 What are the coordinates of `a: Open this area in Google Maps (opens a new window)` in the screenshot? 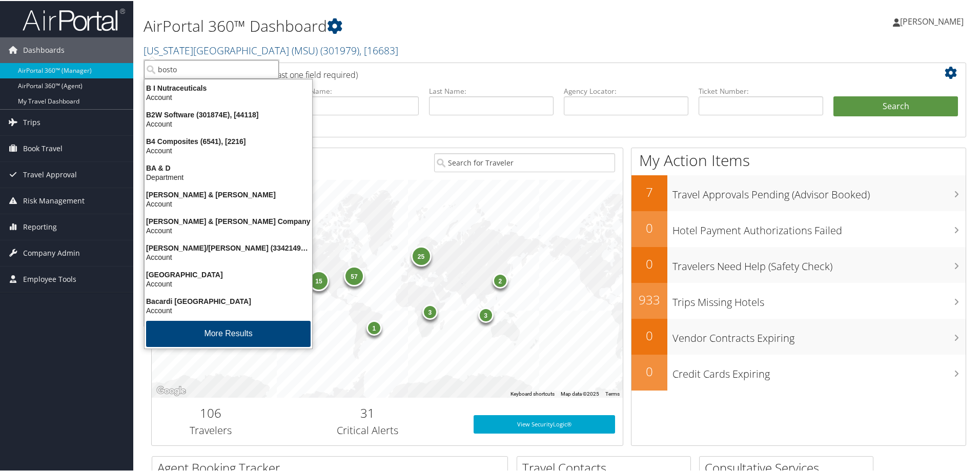 It's located at (171, 390).